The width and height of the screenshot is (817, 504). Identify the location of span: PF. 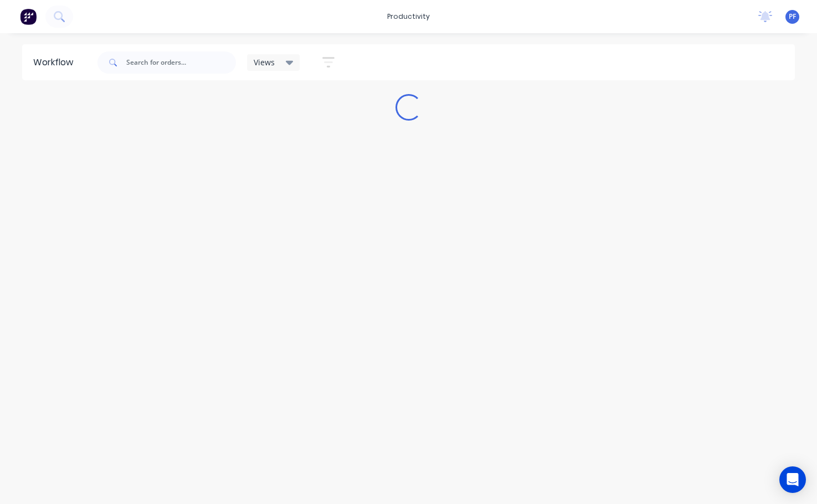
(792, 16).